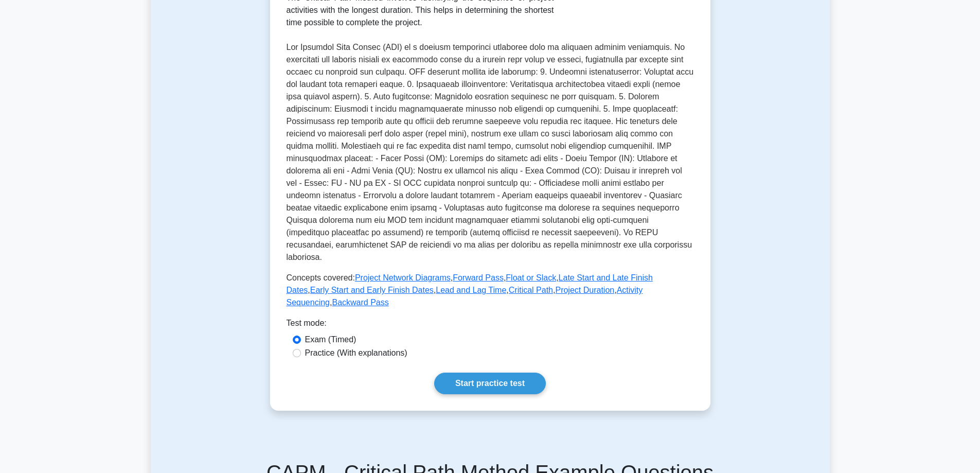 The width and height of the screenshot is (980, 473). What do you see at coordinates (331, 340) in the screenshot?
I see `label: Exam (Timed)` at bounding box center [331, 340].